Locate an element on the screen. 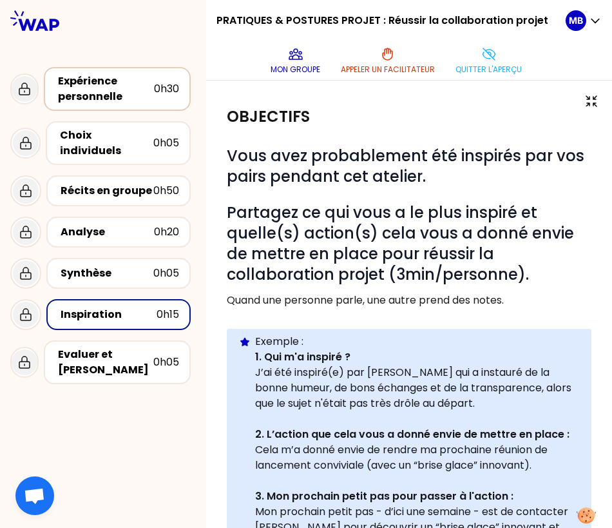 This screenshot has width=612, height=528. div: Synthèse is located at coordinates (107, 273).